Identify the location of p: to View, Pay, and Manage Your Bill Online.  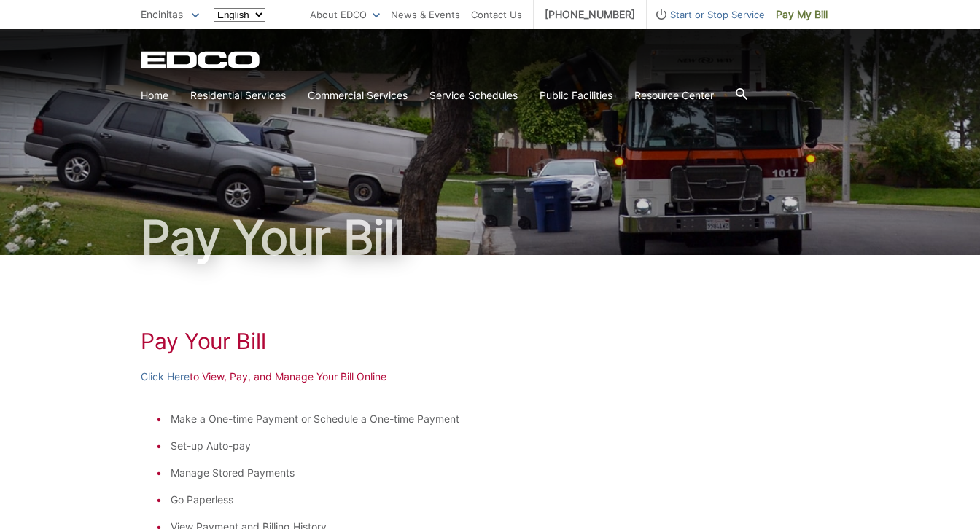
(490, 377).